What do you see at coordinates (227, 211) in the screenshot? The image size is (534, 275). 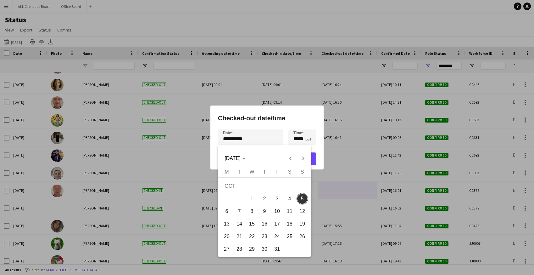 I see `button: 06-10-2025` at bounding box center [227, 211].